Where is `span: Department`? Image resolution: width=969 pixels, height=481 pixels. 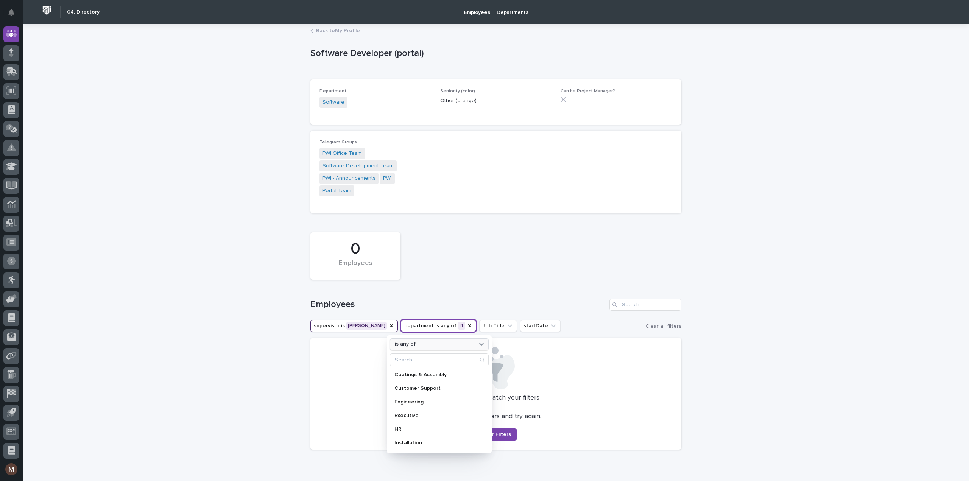 span: Department is located at coordinates (333, 91).